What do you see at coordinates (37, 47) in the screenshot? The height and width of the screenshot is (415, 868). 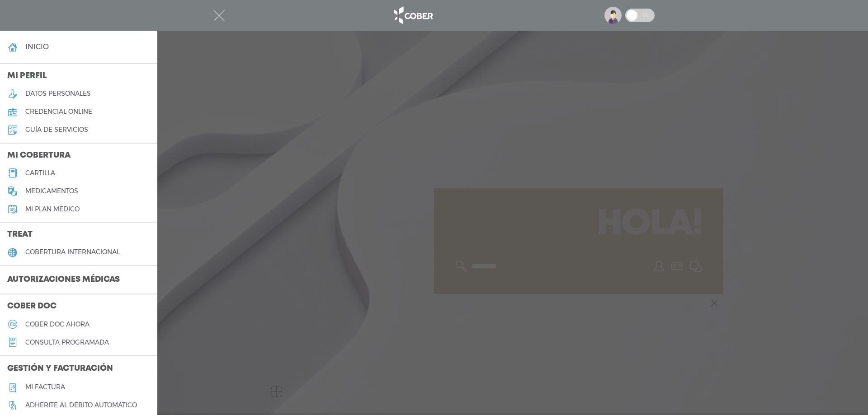 I see `h4: inicio` at bounding box center [37, 47].